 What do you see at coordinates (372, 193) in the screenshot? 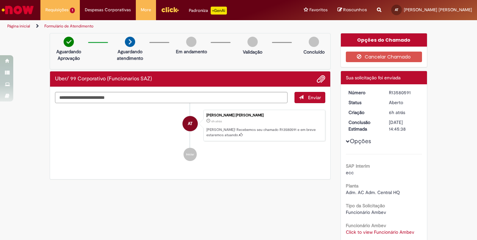
I see `span: Adm. AC Adm. Central HQ` at bounding box center [372, 193].